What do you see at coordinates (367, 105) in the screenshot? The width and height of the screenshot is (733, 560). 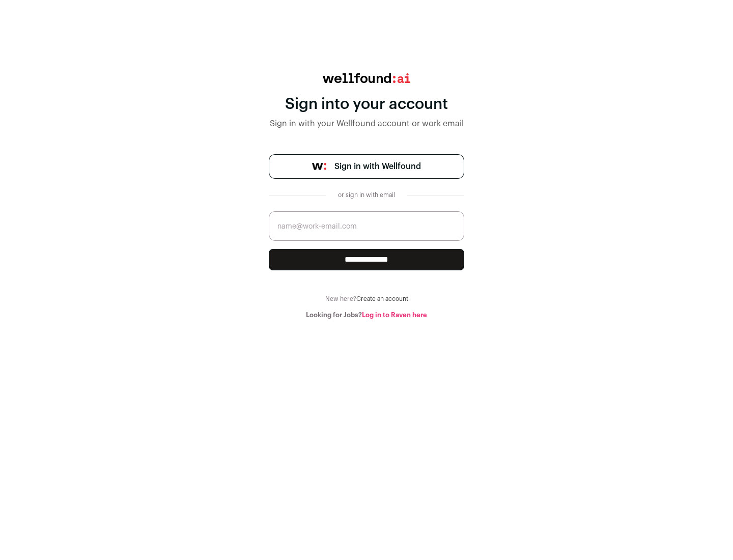 I see `div: Sign into your account` at bounding box center [367, 105].